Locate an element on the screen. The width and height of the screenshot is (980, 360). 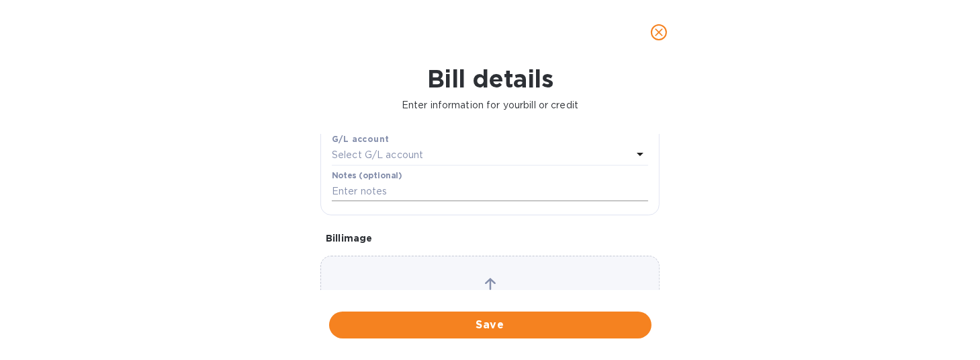
button: close is located at coordinates (659, 32).